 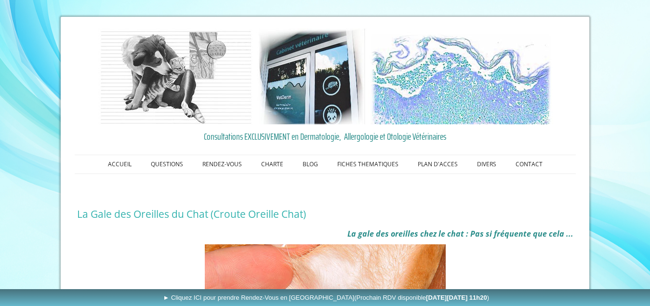 What do you see at coordinates (167, 164) in the screenshot?
I see `a: QUESTIONS` at bounding box center [167, 164].